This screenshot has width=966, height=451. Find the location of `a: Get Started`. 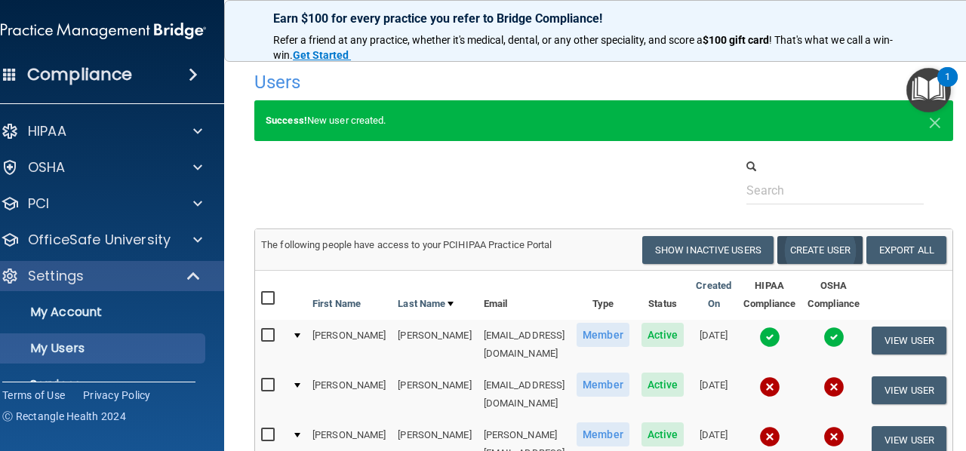

a: Get Started is located at coordinates (321, 55).